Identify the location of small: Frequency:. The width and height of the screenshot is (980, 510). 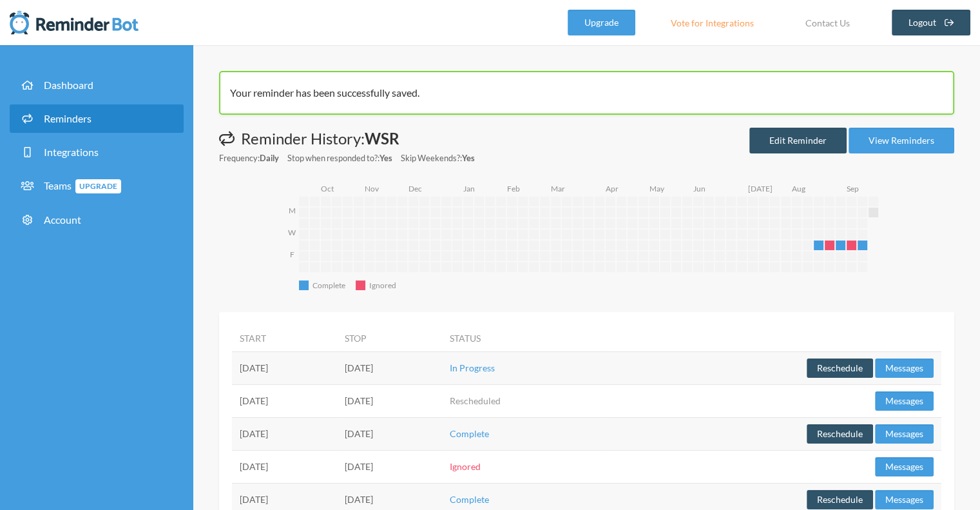
(249, 158).